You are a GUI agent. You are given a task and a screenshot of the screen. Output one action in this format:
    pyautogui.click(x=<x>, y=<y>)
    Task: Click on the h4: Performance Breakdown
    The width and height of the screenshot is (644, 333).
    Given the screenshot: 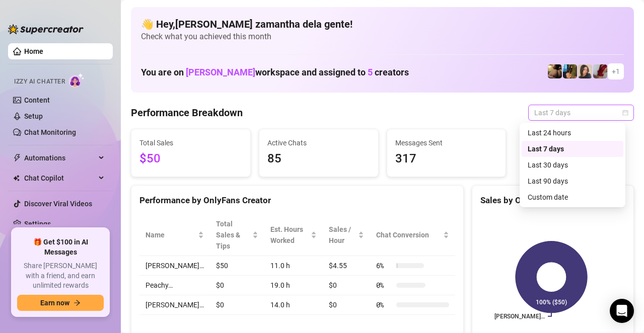 What is the action you would take?
    pyautogui.click(x=187, y=112)
    